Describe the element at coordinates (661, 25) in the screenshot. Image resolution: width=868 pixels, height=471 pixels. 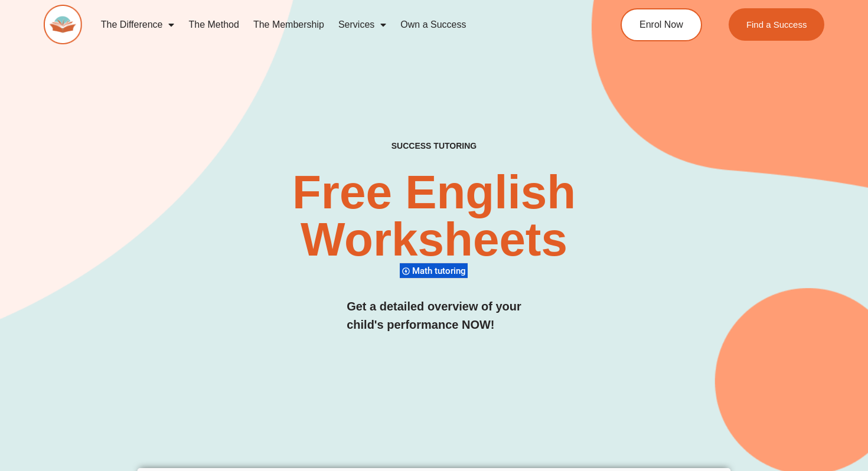
I see `span: Enrol Now` at that location.